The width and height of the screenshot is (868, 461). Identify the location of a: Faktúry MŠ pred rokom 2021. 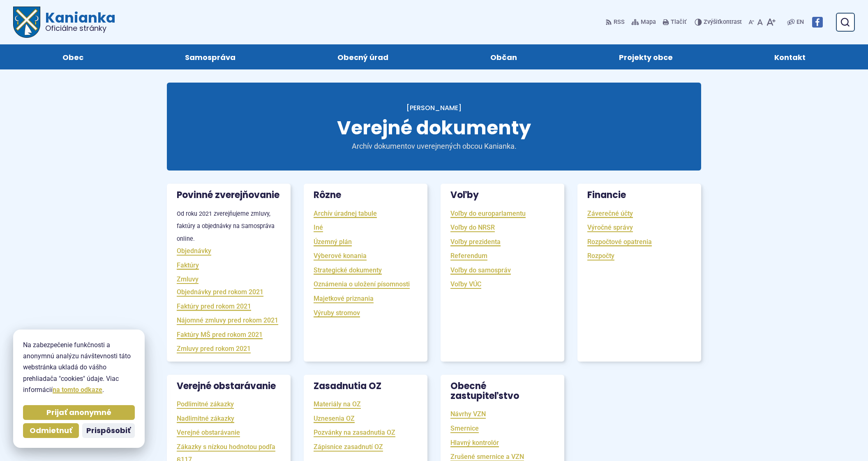
(220, 334).